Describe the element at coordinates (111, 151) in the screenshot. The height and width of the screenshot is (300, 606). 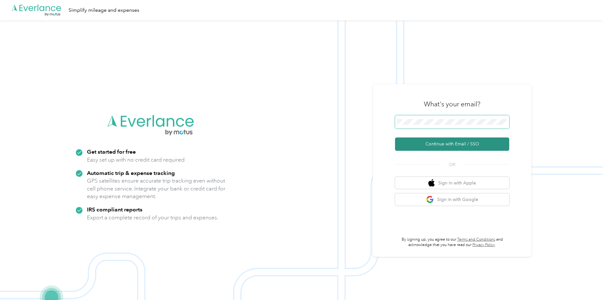
I see `strong: Get started for free` at that location.